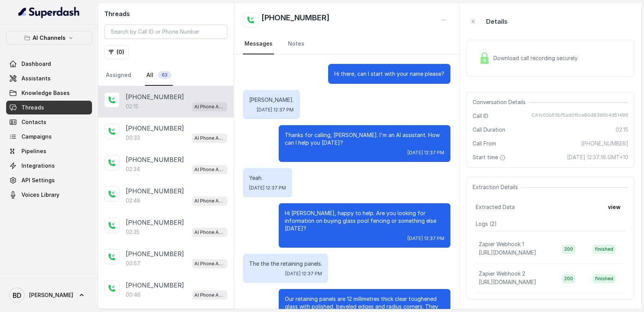 This screenshot has width=644, height=312. Describe the element at coordinates (133, 201) in the screenshot. I see `p: 02:48` at that location.